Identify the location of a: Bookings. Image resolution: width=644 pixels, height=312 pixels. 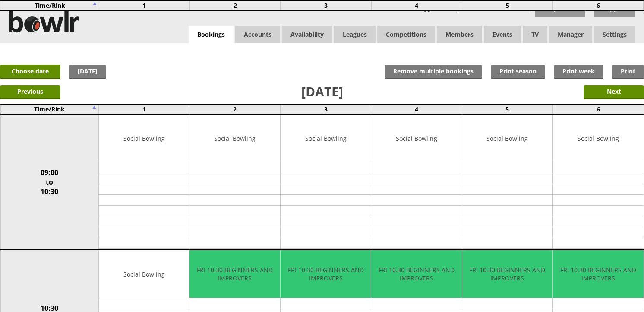
(211, 34).